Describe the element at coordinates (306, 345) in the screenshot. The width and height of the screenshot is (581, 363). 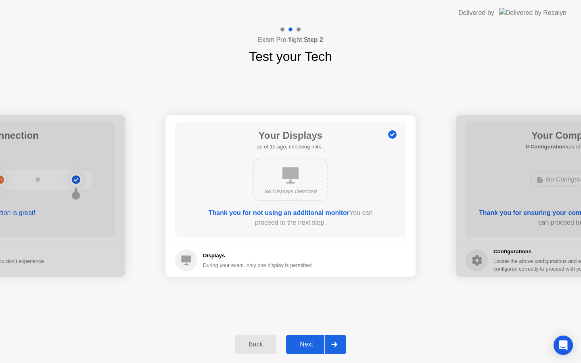
I see `div: Next` at that location.